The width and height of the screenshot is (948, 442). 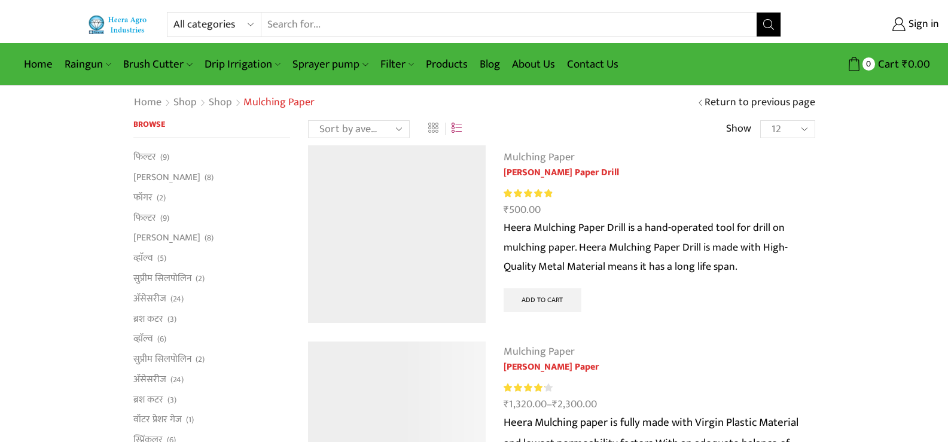 I want to click on div: Rated 5.00 out of 5, so click(x=528, y=193).